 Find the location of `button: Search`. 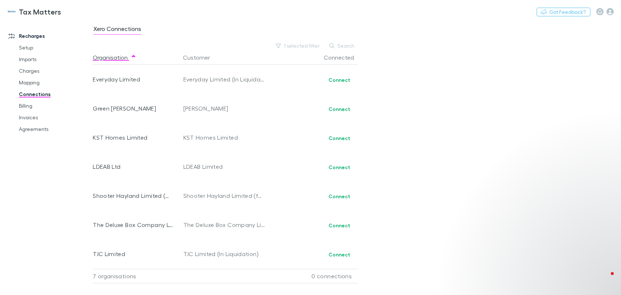

button: Search is located at coordinates (342, 46).